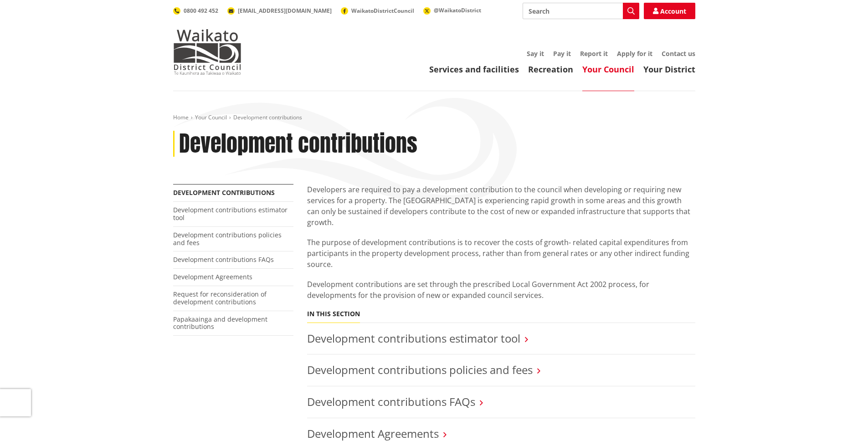  Describe the element at coordinates (268, 117) in the screenshot. I see `span: Development contributions` at that location.